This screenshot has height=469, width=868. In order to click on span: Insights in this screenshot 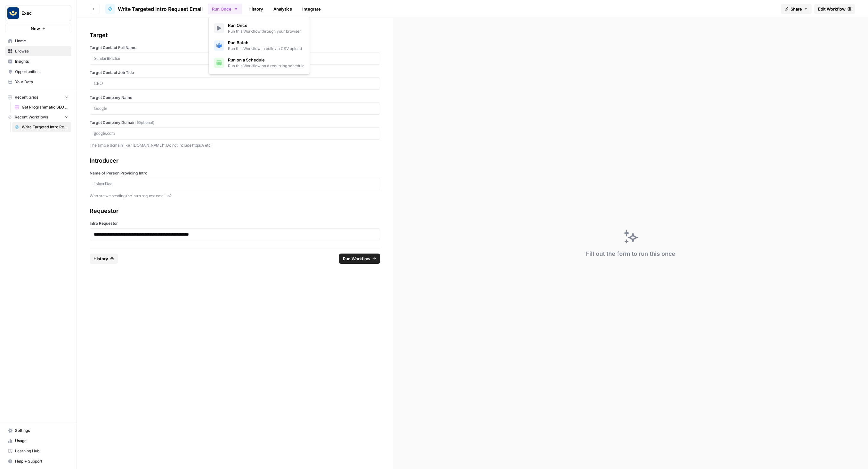, I will do `click(42, 61)`.